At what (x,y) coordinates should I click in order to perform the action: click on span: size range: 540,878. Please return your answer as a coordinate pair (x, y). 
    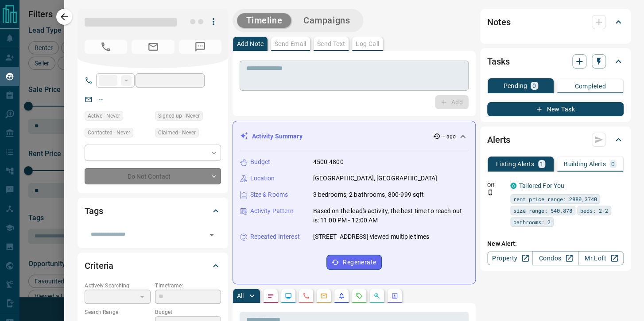
    Looking at the image, I should click on (543, 210).